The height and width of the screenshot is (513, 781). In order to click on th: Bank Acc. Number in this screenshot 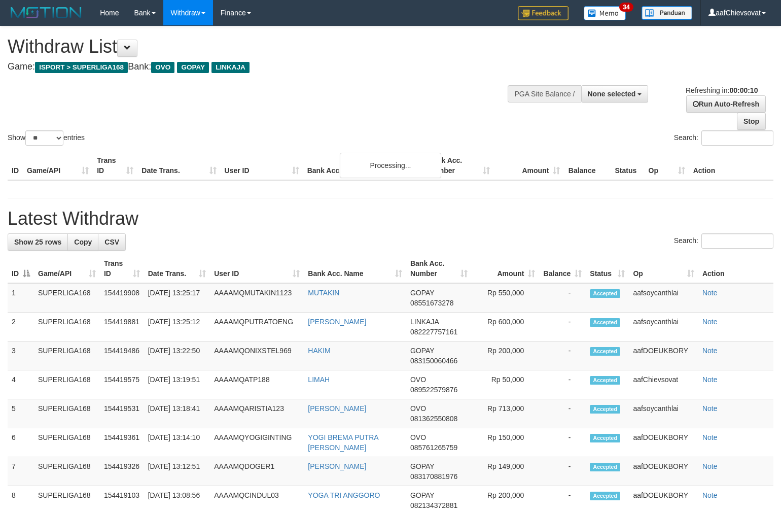, I will do `click(459, 165)`.